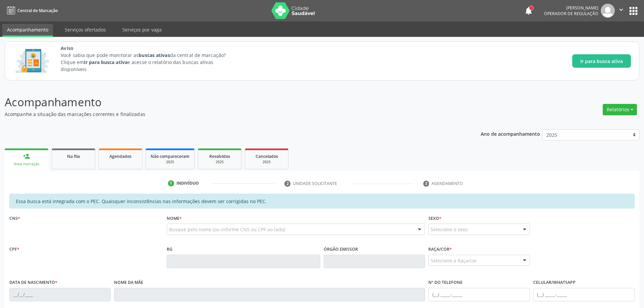  What do you see at coordinates (106, 62) in the screenshot?
I see `strong: Ir para busca ativa` at bounding box center [106, 62].